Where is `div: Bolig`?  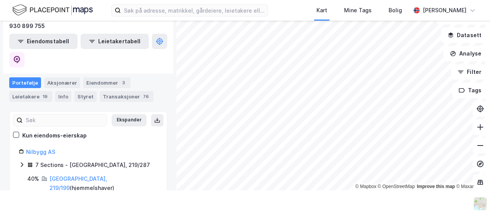 div: Bolig is located at coordinates (395, 10).